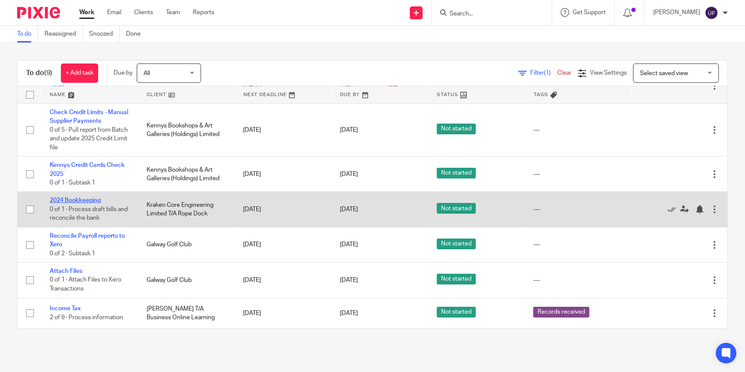 Image resolution: width=745 pixels, height=372 pixels. I want to click on span: 2 of 9 · Process information, so click(86, 317).